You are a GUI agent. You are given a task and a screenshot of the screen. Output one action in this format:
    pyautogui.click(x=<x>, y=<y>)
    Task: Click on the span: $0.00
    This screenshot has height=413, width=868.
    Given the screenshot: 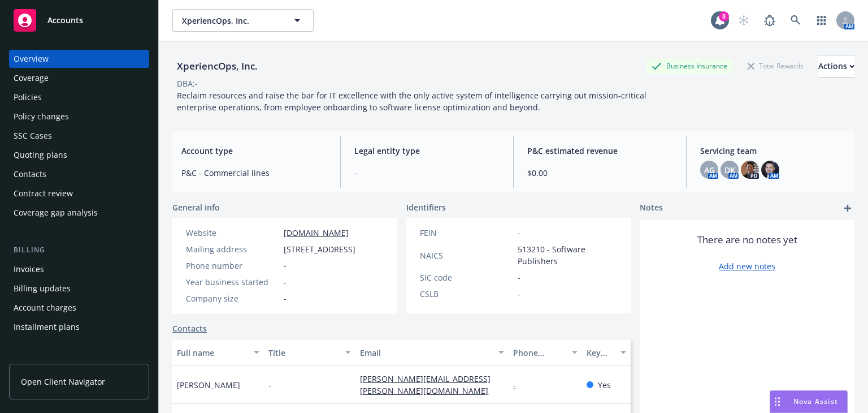 What is the action you would take?
    pyautogui.click(x=599, y=173)
    